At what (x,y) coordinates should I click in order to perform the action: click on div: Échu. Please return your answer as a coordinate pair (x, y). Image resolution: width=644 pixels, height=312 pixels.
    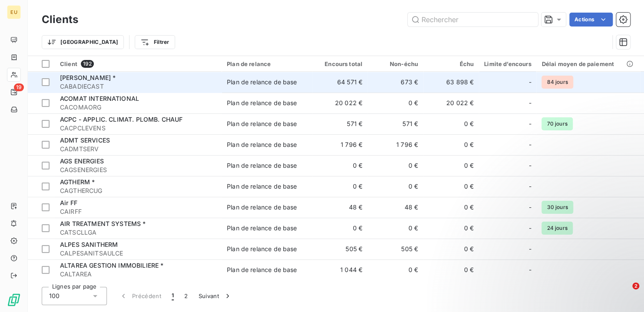
    Looking at the image, I should click on (451, 64).